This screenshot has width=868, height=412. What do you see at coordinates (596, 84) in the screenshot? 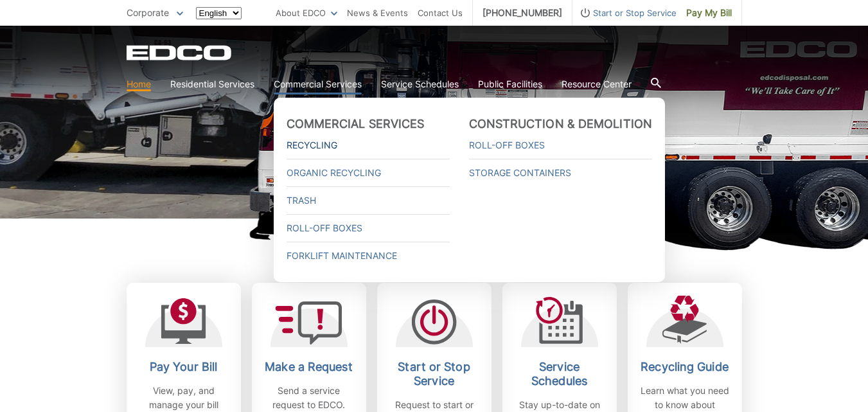
I see `a: Resource Center` at bounding box center [596, 84].